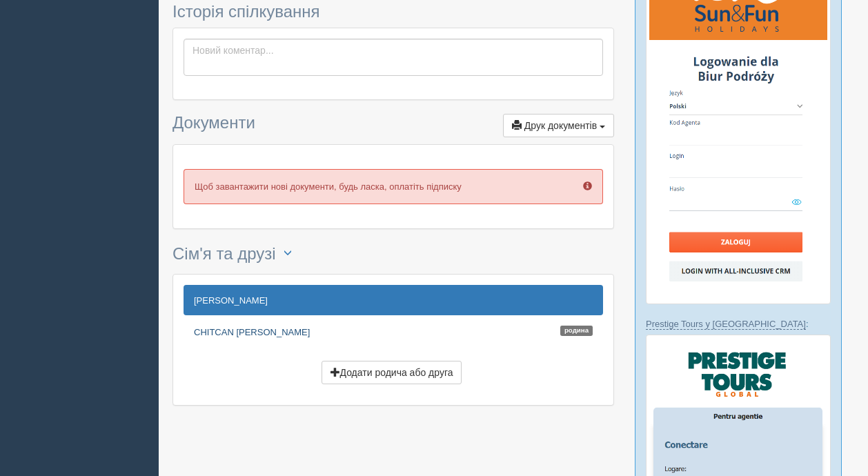  What do you see at coordinates (393, 12) in the screenshot?
I see `h3: Історія спілкування` at bounding box center [393, 12].